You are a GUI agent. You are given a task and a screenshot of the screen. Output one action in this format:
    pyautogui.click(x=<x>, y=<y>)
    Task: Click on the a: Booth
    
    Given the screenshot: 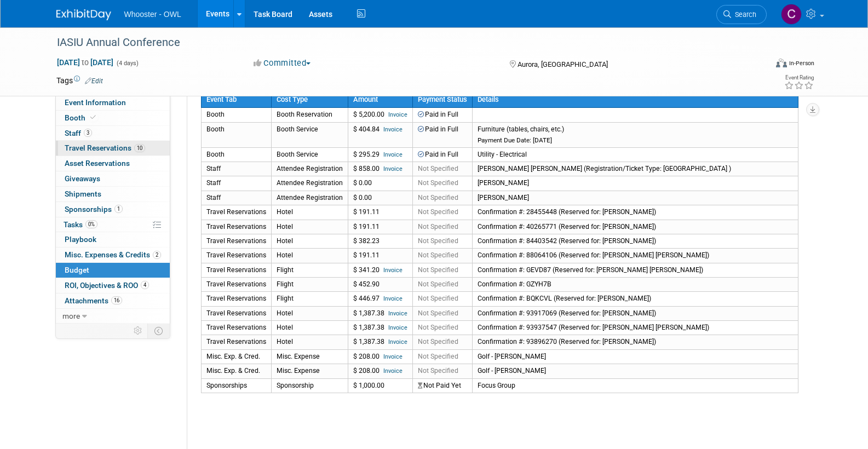 What is the action you would take?
    pyautogui.click(x=113, y=118)
    